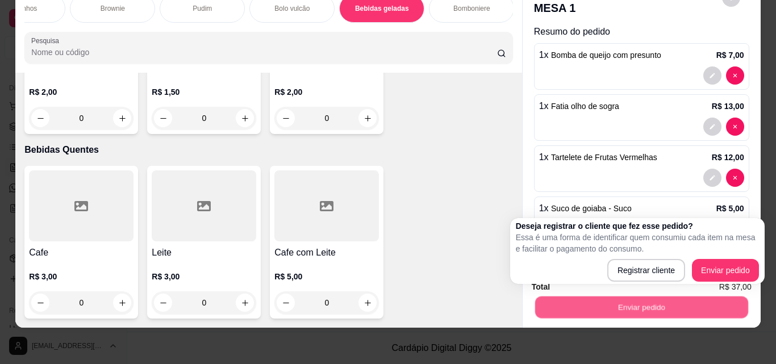  What do you see at coordinates (606, 55) in the screenshot?
I see `span: Bomba de queijo com presunto` at bounding box center [606, 55].